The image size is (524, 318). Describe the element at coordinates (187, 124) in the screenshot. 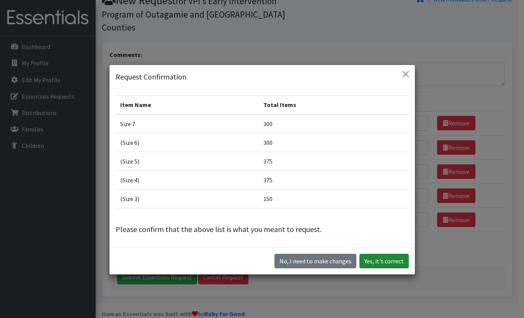

I see `td: Size 7` at that location.